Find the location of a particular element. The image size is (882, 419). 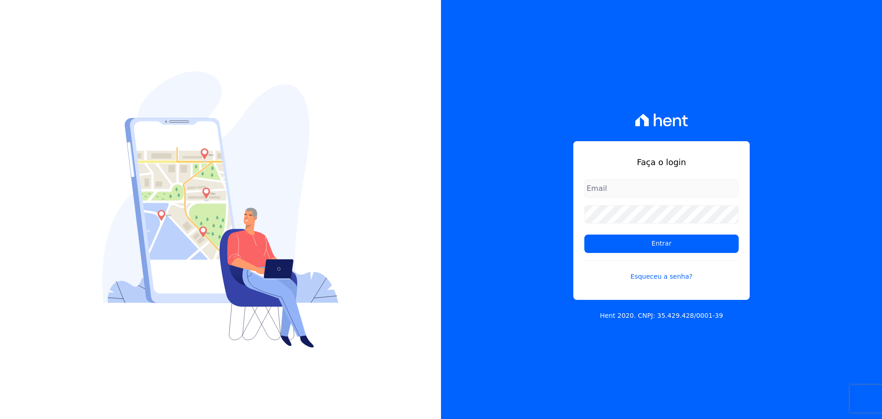

a: Esqueceu a senha? is located at coordinates (662, 271).